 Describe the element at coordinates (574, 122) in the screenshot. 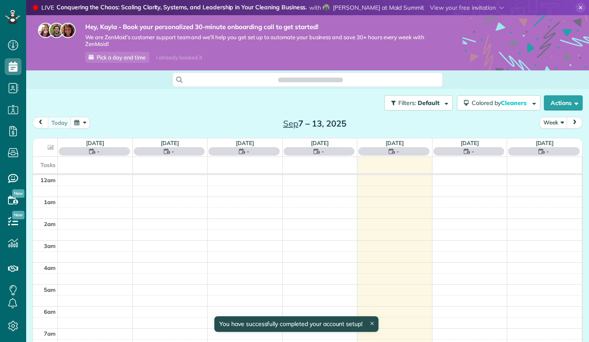

I see `button: next` at that location.